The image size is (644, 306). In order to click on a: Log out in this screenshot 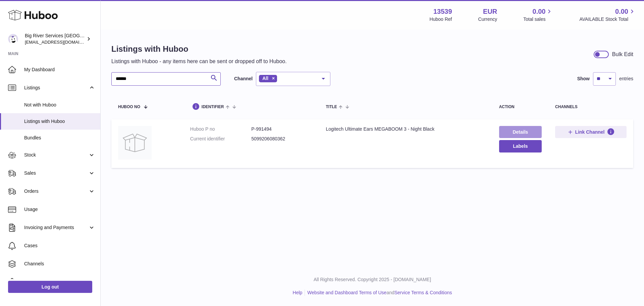, I will do `click(50, 287)`.